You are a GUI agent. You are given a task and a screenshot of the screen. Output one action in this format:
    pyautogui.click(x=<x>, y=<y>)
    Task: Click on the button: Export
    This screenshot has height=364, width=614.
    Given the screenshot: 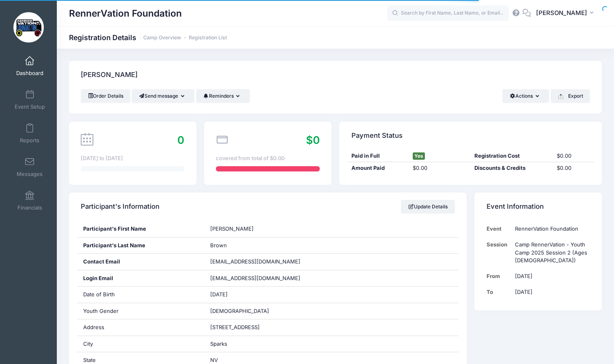 What is the action you would take?
    pyautogui.click(x=570, y=96)
    